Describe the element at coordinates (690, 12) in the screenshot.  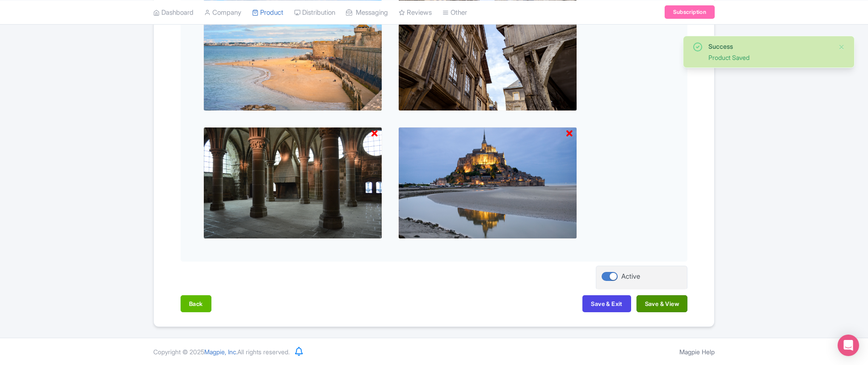
I see `a: Subscription` at that location.